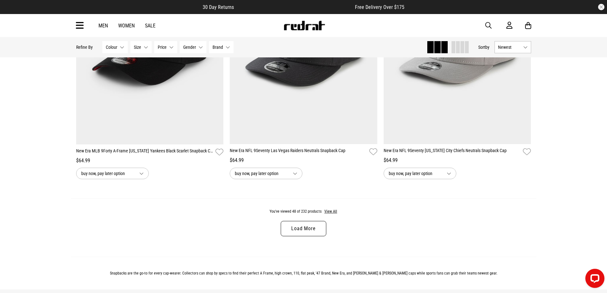 Image resolution: width=607 pixels, height=293 pixels. Describe the element at coordinates (190, 47) in the screenshot. I see `span: Gender` at that location.